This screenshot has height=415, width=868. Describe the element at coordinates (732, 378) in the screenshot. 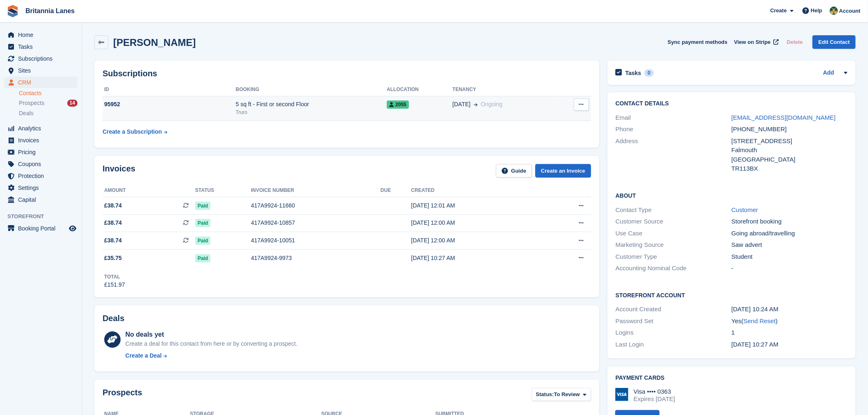

I see `h2: Payment cards` at that location.